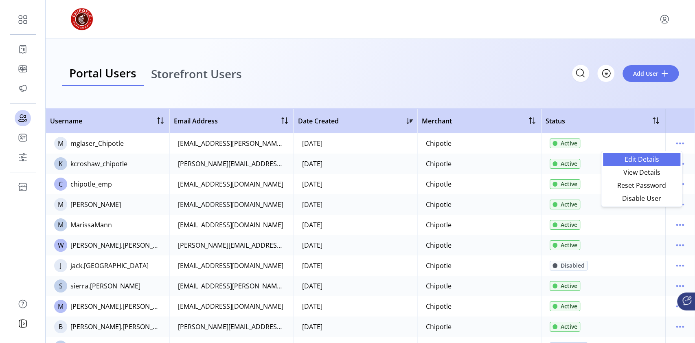 The height and width of the screenshot is (343, 695). What do you see at coordinates (196, 74) in the screenshot?
I see `span: Storefront Users` at bounding box center [196, 74].